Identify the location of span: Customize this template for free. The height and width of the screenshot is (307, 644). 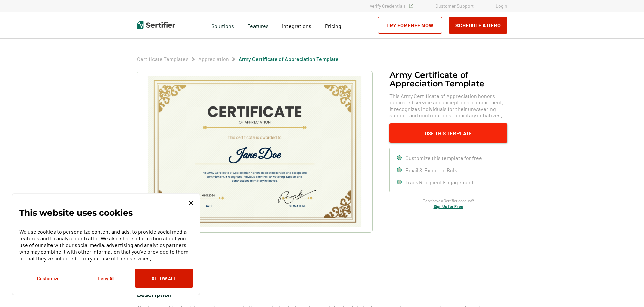
(444, 158).